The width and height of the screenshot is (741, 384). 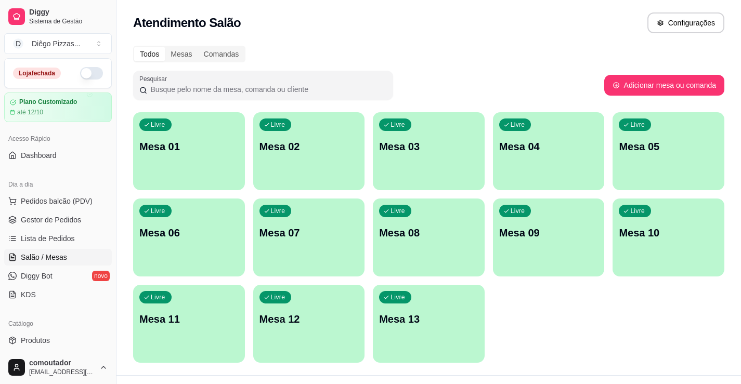 I want to click on input: Pesquisar, so click(x=267, y=89).